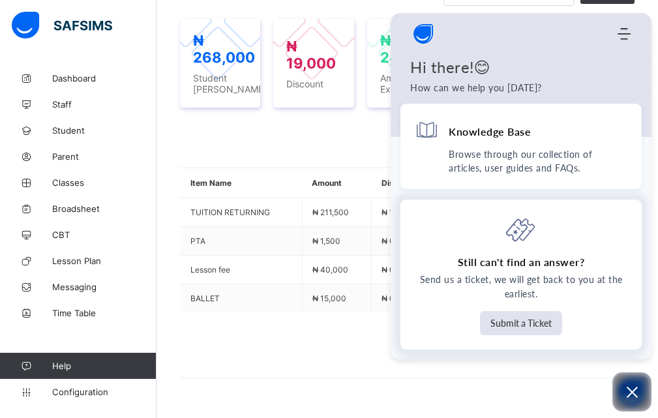  What do you see at coordinates (423, 34) in the screenshot?
I see `img: logo` at bounding box center [423, 34].